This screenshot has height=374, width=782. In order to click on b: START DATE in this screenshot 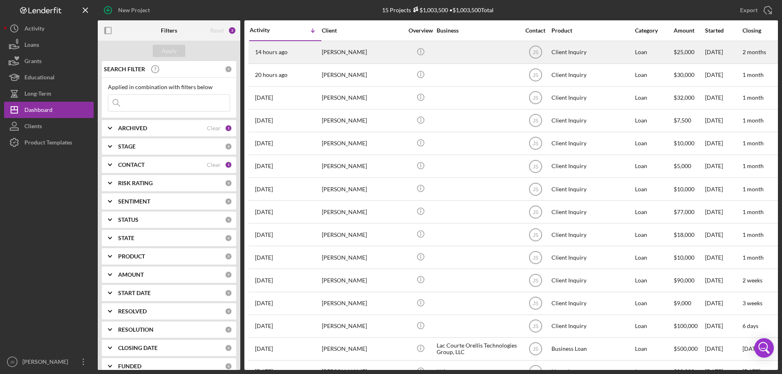, I will do `click(134, 293)`.